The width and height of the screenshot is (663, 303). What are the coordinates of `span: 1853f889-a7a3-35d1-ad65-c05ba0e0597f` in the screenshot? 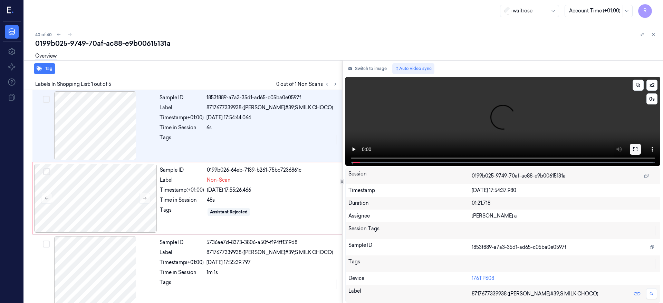 It's located at (519, 247).